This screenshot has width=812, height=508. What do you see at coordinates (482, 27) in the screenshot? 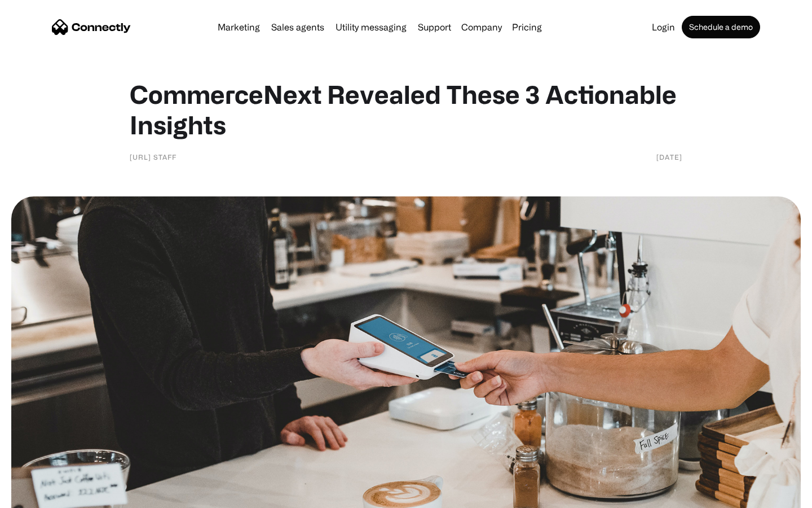
I see `div: Company` at bounding box center [482, 27].